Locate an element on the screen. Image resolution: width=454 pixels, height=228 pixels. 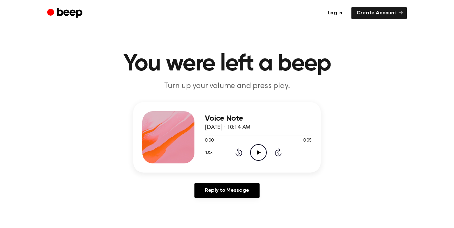
span: 0:00 is located at coordinates (209, 140).